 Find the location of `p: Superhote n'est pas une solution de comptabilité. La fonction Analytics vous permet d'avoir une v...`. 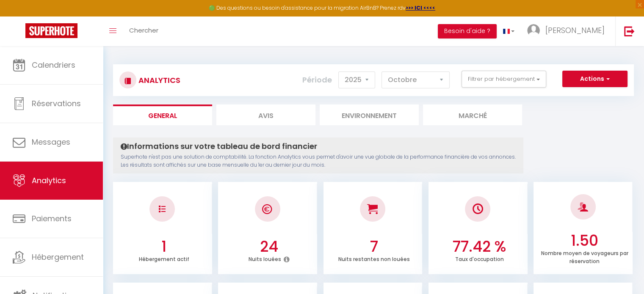

p: Superhote n'est pas une solution de comptabilité. La fonction Analytics vous permet d'avoir une v... is located at coordinates (318, 161).